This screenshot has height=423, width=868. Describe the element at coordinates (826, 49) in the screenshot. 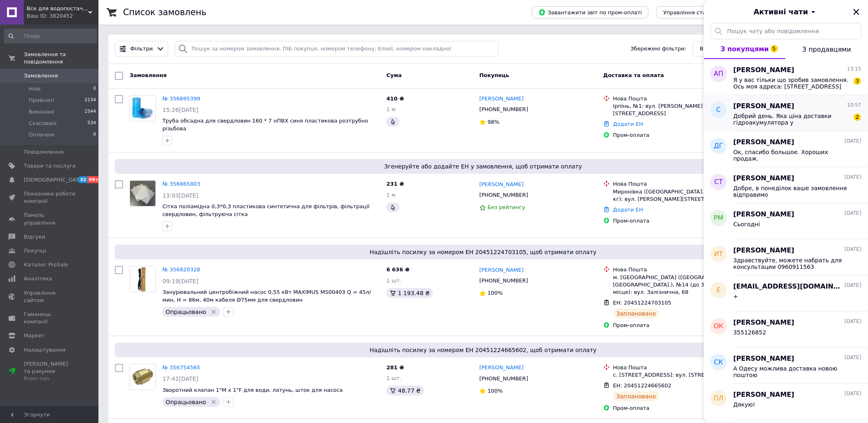

I see `span: З продавцями` at that location.